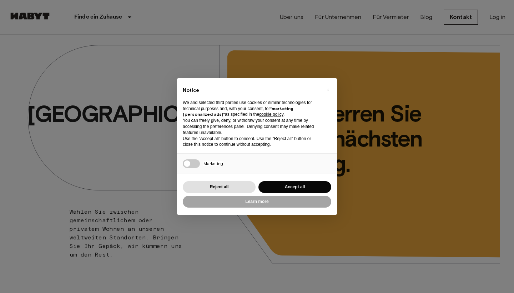 This screenshot has height=293, width=514. Describe the element at coordinates (251, 90) in the screenshot. I see `h2: Notice` at that location.